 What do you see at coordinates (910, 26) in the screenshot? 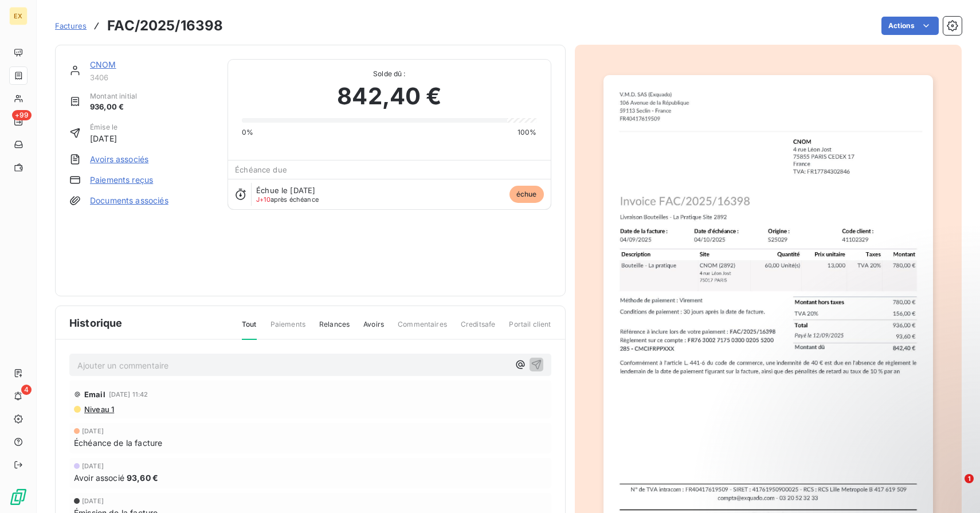
I see `button: Actions` at bounding box center [910, 26].